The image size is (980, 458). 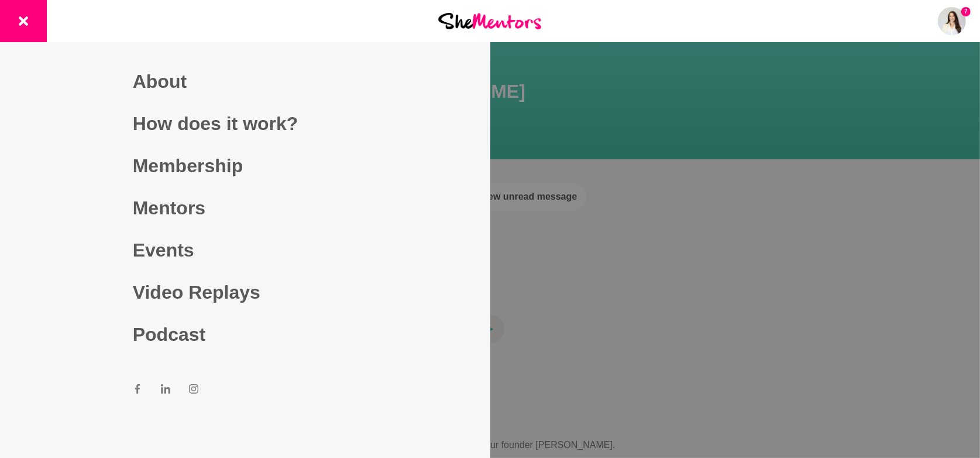 I want to click on a: Video Replays, so click(x=245, y=292).